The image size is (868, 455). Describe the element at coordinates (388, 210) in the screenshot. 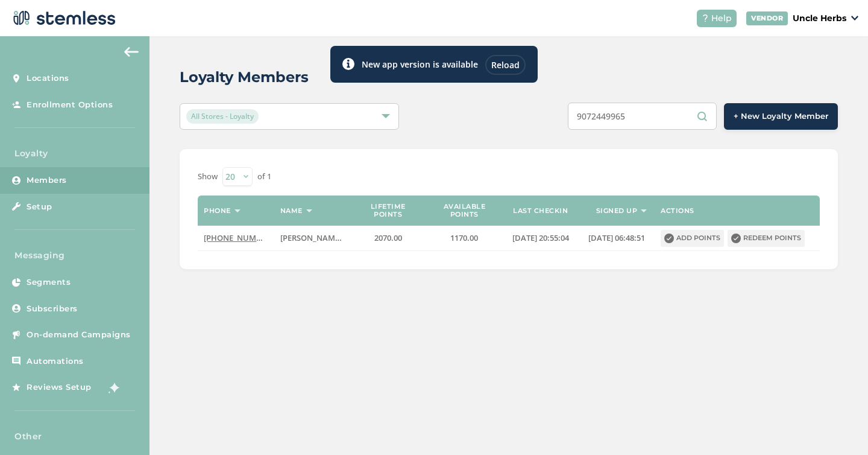

I see `label: Lifetime points` at that location.